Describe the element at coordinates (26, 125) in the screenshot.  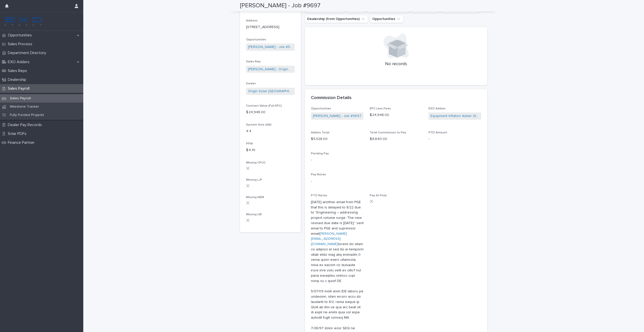
I see `p: Dealer Pay Records` at that location.